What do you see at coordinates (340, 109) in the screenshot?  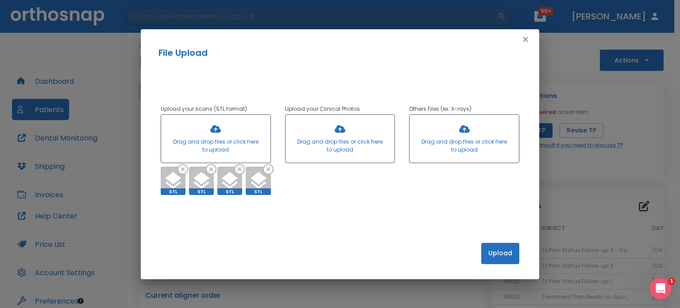 I see `p: Upload your Clinical Photos` at bounding box center [340, 109].